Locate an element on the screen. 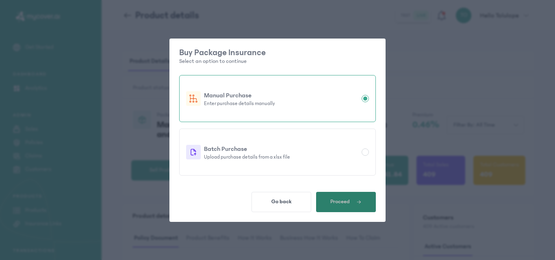 The width and height of the screenshot is (555, 260). button: Proceed is located at coordinates (346, 202).